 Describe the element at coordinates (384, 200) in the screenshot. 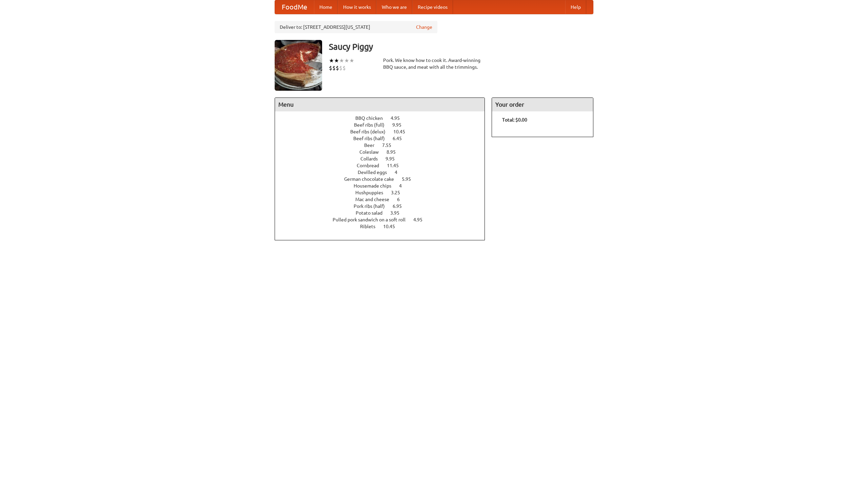

I see `a: Mac and cheese 6` at that location.